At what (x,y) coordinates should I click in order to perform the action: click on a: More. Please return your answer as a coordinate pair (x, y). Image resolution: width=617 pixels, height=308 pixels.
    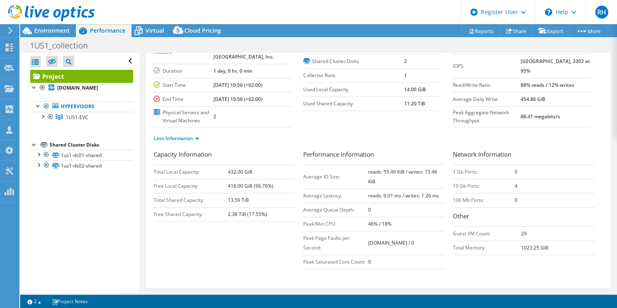
    Looking at the image, I should click on (588, 31).